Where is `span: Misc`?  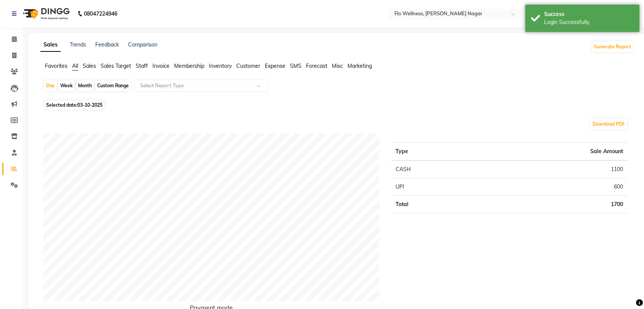 span: Misc is located at coordinates (337, 66).